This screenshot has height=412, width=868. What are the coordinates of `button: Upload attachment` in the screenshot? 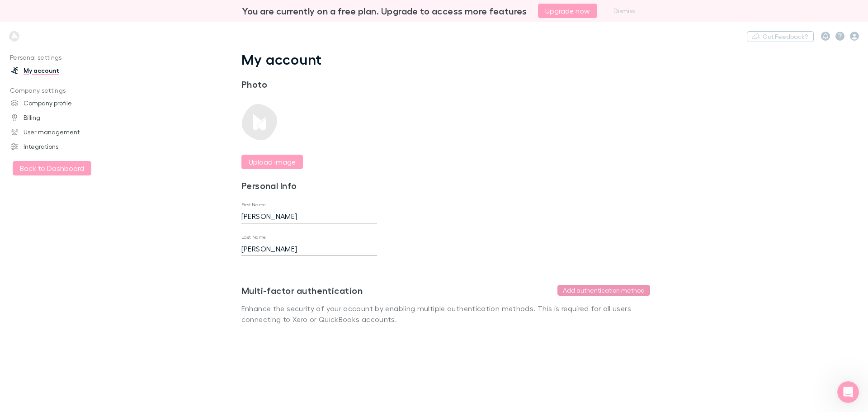 It's located at (47, 300).